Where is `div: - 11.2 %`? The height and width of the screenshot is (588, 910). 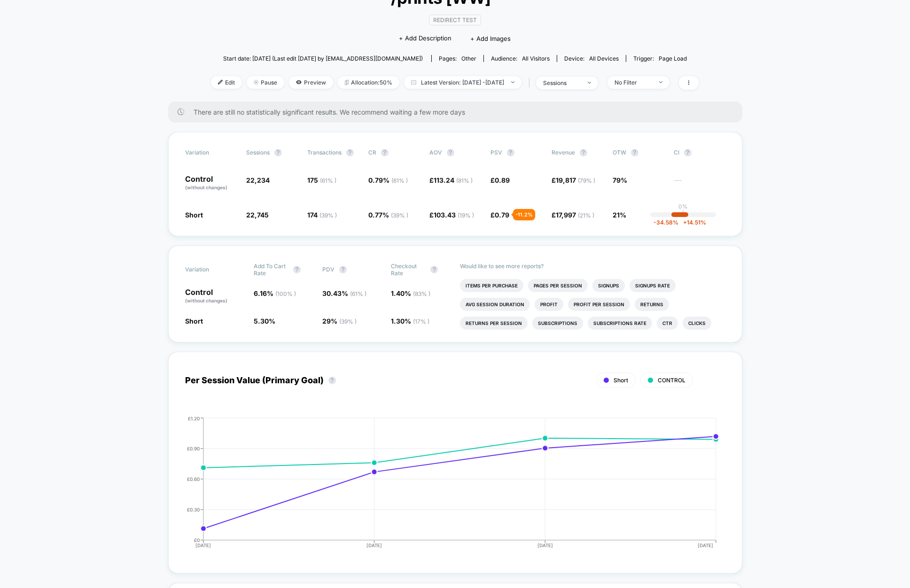 div: - 11.2 % is located at coordinates (524, 215).